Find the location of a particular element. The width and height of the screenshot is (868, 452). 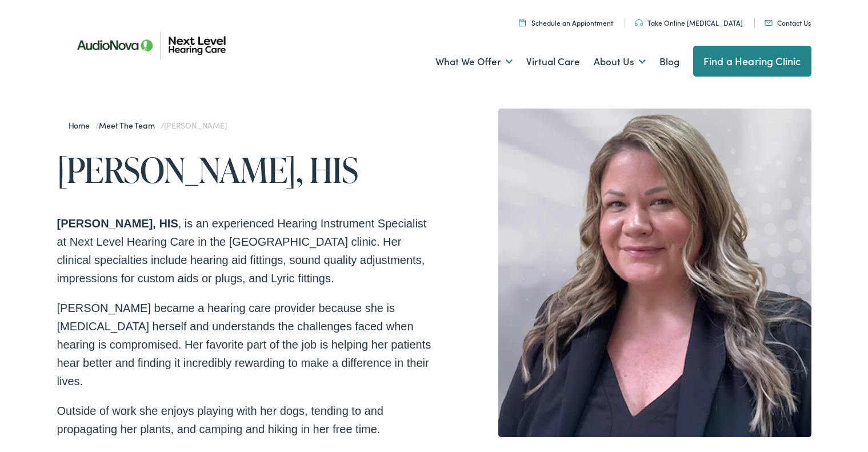

a: Home is located at coordinates (82, 125).